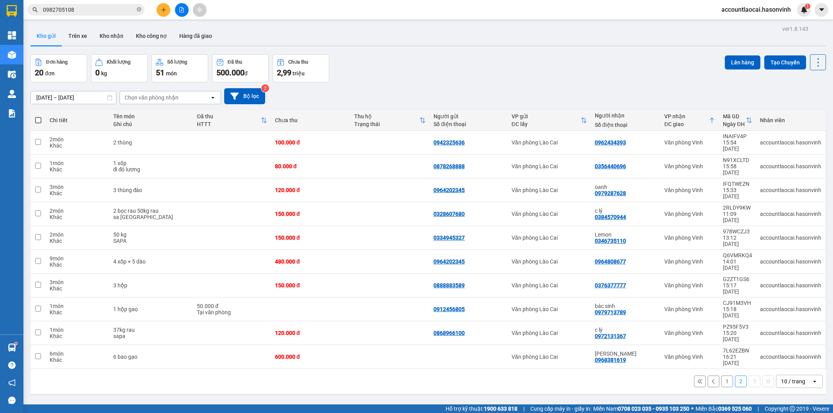 The width and height of the screenshot is (833, 413). Describe the element at coordinates (807, 6) in the screenshot. I see `span: 1` at that location.